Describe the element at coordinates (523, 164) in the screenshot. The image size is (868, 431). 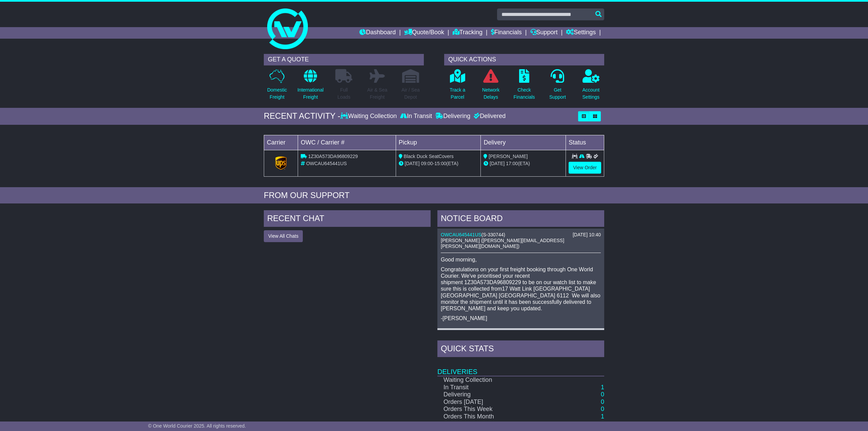
I see `div: (ETA)` at that location.